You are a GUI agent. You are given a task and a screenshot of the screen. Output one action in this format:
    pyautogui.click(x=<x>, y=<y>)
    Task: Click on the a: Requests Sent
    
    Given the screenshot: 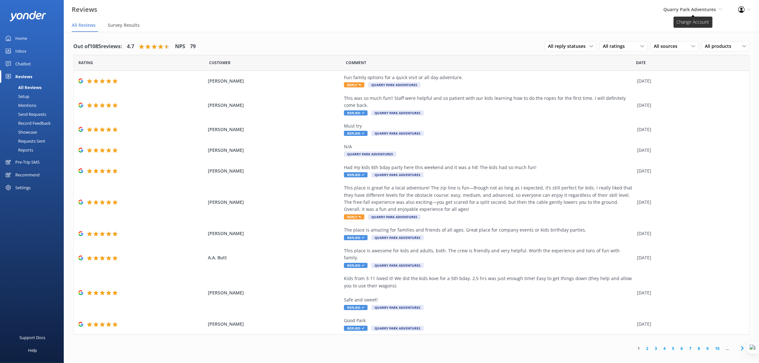 What is the action you would take?
    pyautogui.click(x=34, y=141)
    